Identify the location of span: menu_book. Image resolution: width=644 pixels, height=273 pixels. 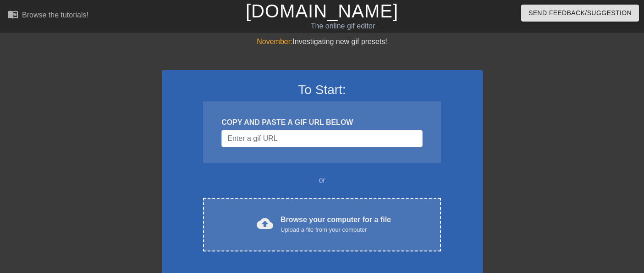
(13, 14).